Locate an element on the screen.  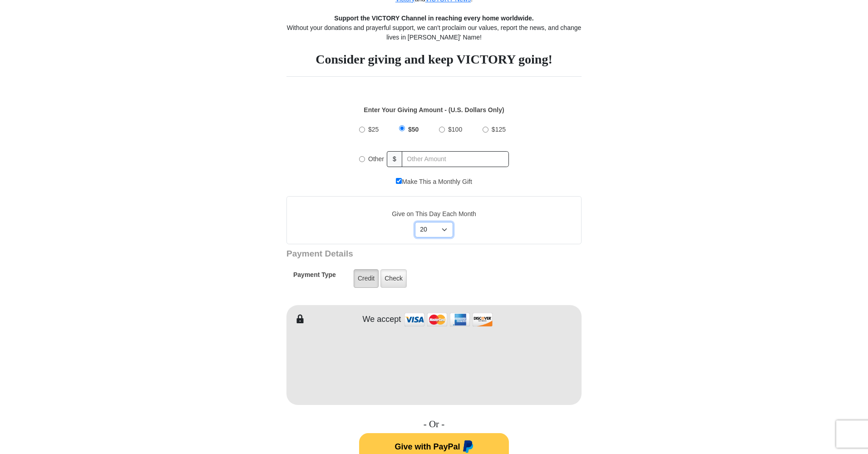
span: $25 is located at coordinates (373, 129).